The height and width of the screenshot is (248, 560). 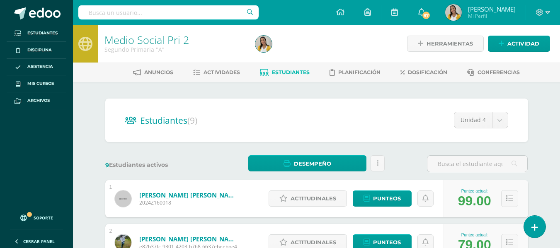 I want to click on span: Actividades, so click(x=222, y=72).